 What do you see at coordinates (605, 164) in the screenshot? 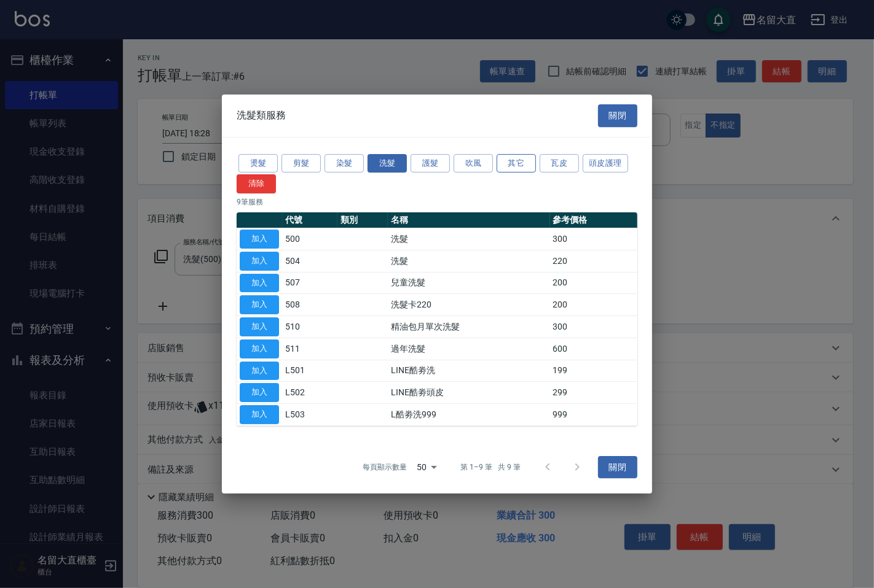
I see `button: 頭皮護理` at bounding box center [605, 164].